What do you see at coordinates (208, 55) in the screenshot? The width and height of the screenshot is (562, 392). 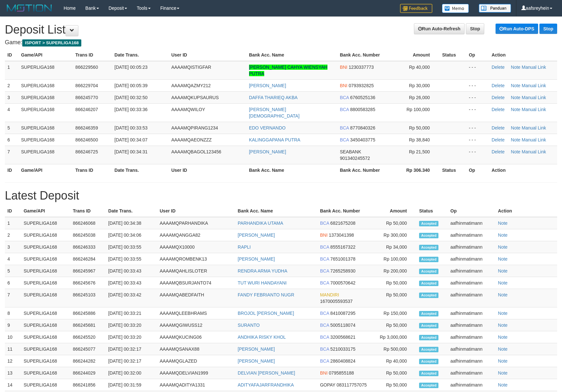 I see `th: User ID` at bounding box center [208, 55].